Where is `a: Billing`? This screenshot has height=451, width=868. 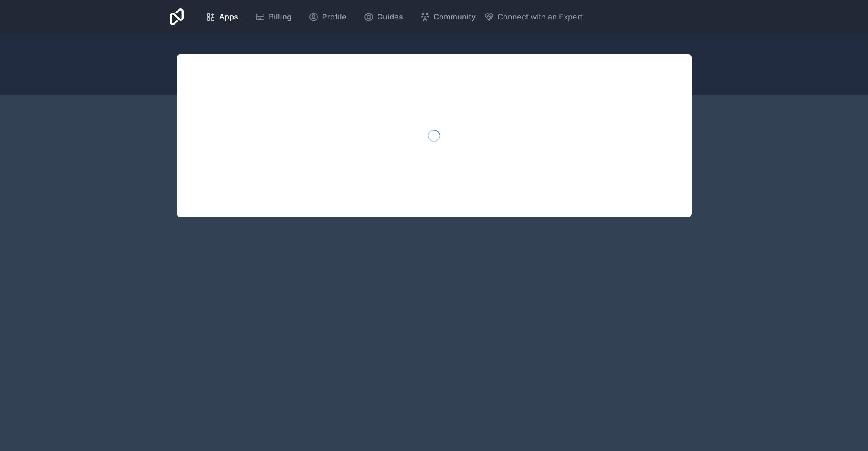
a: Billing is located at coordinates (273, 17).